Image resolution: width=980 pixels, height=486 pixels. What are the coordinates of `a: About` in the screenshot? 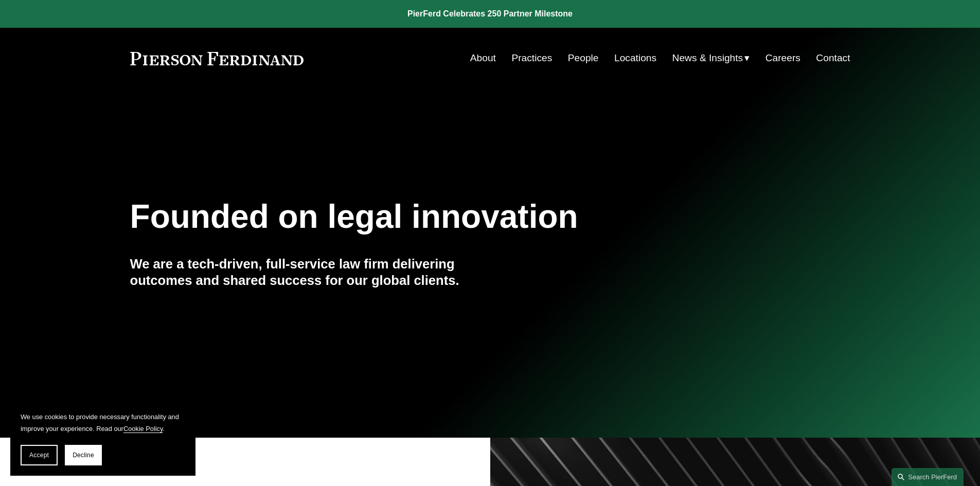 It's located at (483, 58).